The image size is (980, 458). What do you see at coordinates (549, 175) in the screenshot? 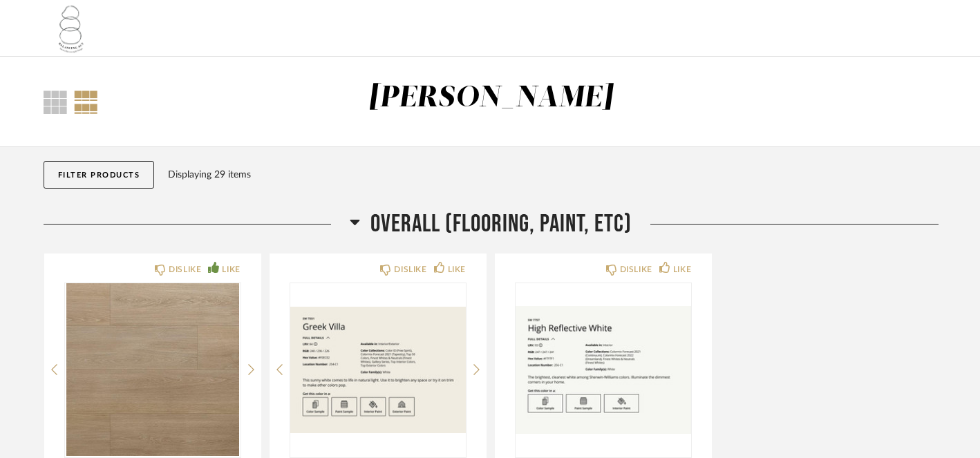
I see `div: Displaying 29 items` at bounding box center [549, 175].